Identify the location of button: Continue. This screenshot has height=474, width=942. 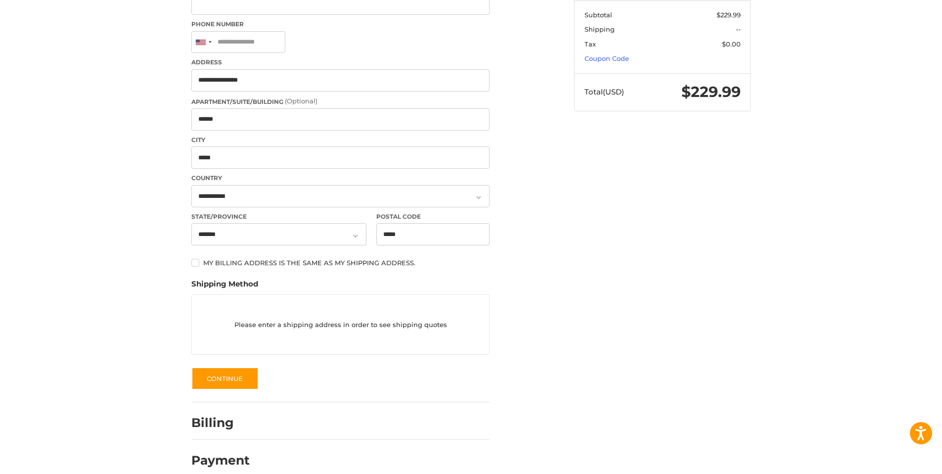
(225, 378).